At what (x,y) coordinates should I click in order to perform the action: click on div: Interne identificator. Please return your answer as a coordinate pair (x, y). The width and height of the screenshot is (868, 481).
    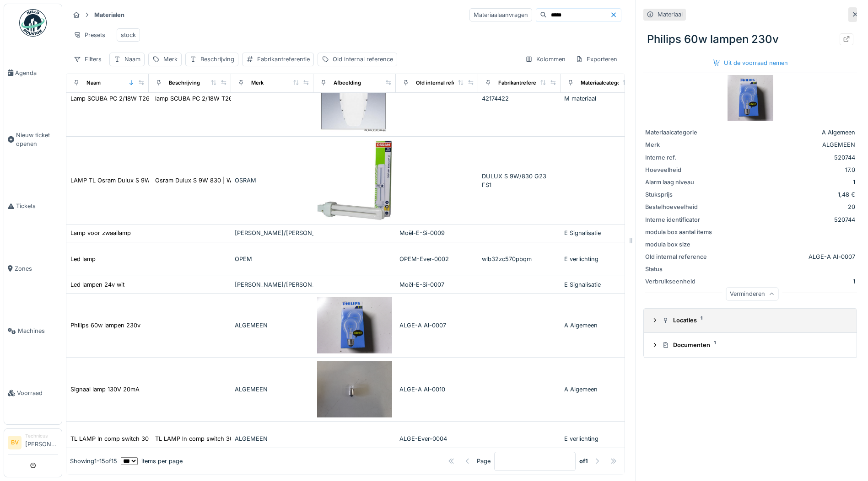
    Looking at the image, I should click on (679, 219).